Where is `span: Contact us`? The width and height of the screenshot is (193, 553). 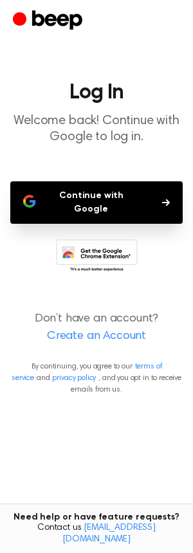 span: Contact us is located at coordinates (97, 534).